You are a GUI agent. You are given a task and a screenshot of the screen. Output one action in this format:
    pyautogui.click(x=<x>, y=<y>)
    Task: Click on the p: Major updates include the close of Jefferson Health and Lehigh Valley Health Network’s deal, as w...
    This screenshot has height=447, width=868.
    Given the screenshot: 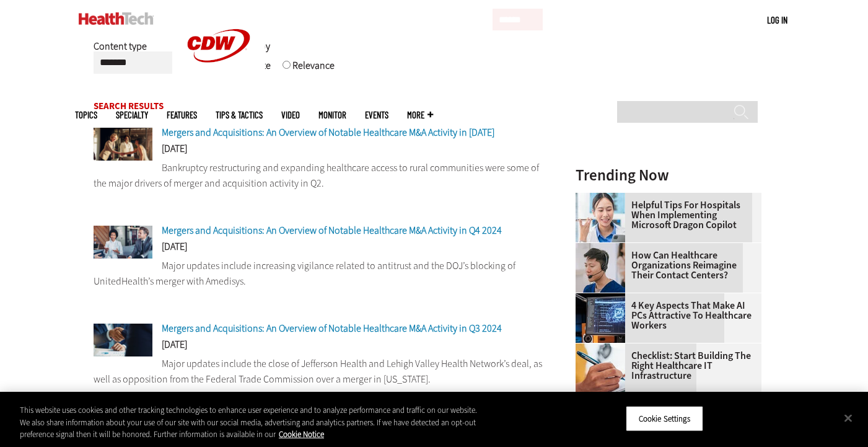 What is the action you would take?
    pyautogui.click(x=318, y=372)
    